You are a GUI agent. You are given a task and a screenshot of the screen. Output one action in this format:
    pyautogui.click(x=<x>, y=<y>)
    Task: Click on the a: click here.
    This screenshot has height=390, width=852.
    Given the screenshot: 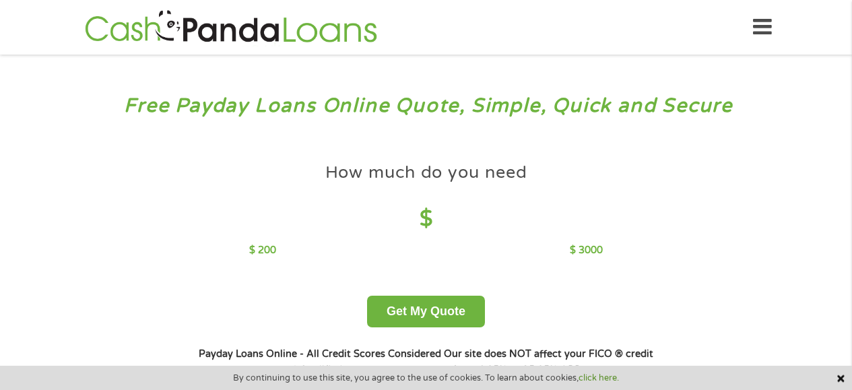 What is the action you would take?
    pyautogui.click(x=599, y=378)
    